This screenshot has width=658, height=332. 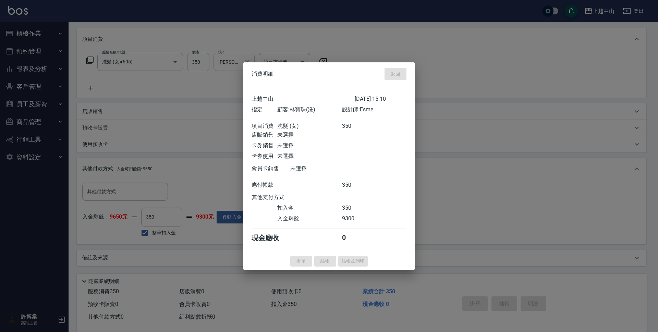 I want to click on div: 上越中山, so click(x=303, y=99).